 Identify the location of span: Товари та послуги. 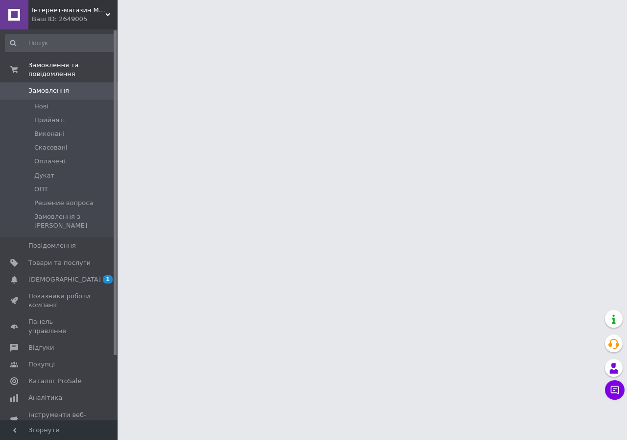
(59, 263).